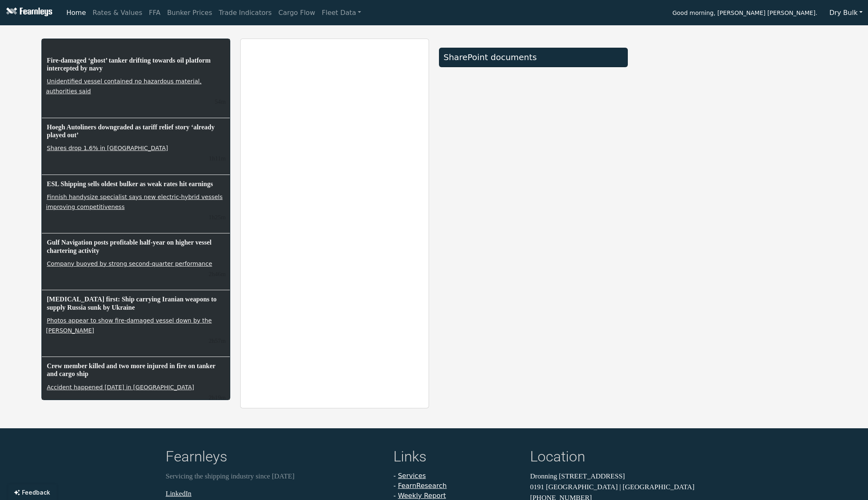 Image resolution: width=868 pixels, height=500 pixels. What do you see at coordinates (221, 101) in the screenshot?
I see `small: 18/08/2025, 09:22:27` at bounding box center [221, 101].